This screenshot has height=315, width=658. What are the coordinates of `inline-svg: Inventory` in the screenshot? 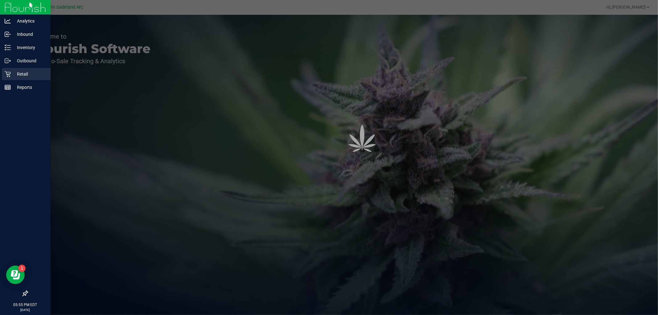 It's located at (8, 47).